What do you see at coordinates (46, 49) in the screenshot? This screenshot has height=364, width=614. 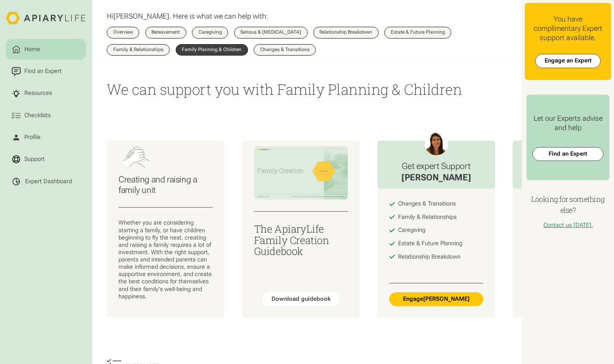 I see `a: Home` at bounding box center [46, 49].